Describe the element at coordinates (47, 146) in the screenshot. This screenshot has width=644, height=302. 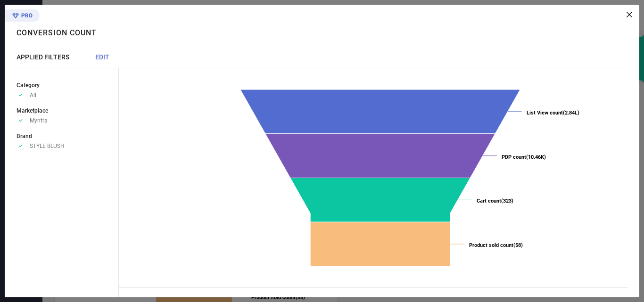
I see `span: STYLE BLUSH` at that location.